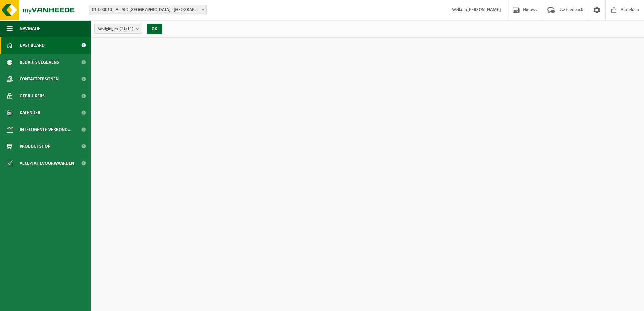 The image size is (644, 311). I want to click on count: (11/11), so click(127, 29).